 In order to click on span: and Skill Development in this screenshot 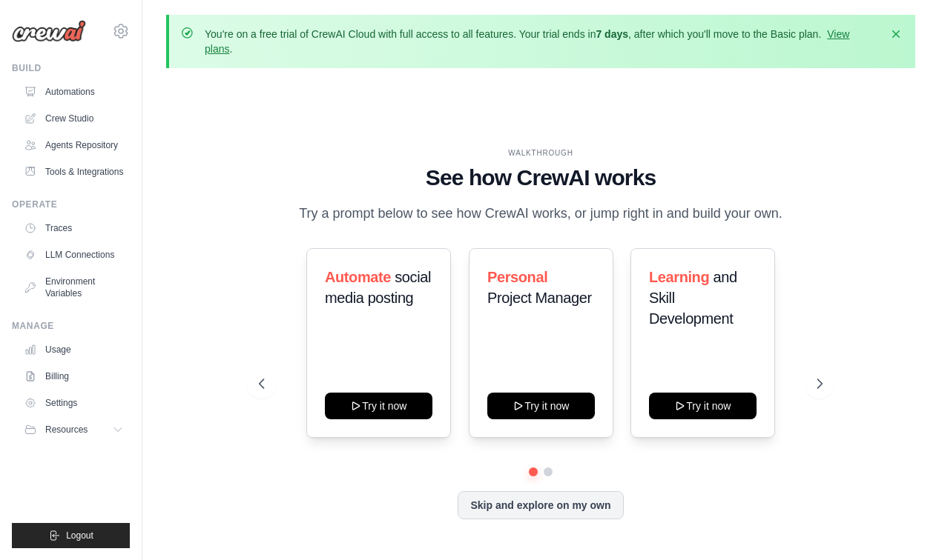, I will do `click(692, 297)`.